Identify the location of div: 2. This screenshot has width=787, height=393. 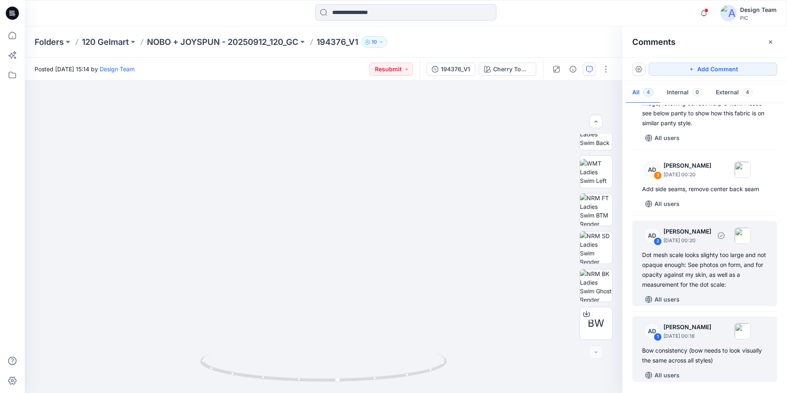
(658, 241).